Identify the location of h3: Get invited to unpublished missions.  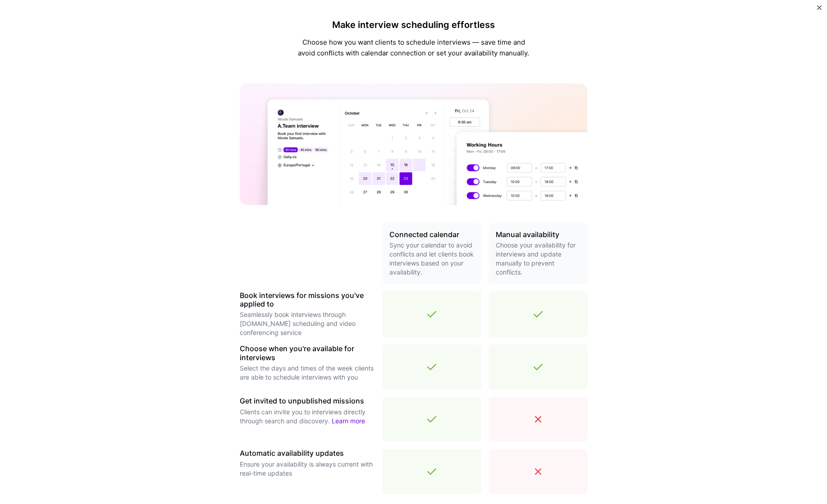
(307, 400).